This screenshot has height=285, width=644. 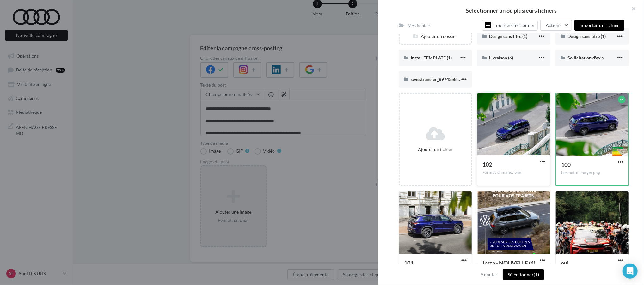 What do you see at coordinates (556, 25) in the screenshot?
I see `button: Actions` at bounding box center [556, 25].